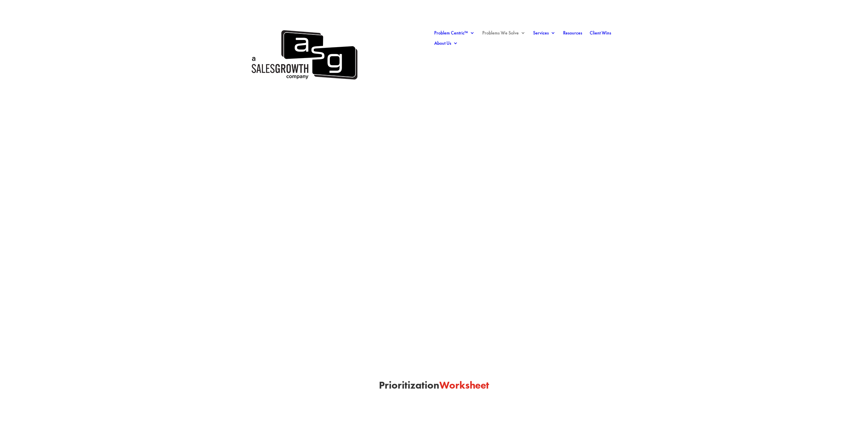 Image resolution: width=868 pixels, height=434 pixels. What do you see at coordinates (572, 34) in the screenshot?
I see `a: Resources` at bounding box center [572, 34].